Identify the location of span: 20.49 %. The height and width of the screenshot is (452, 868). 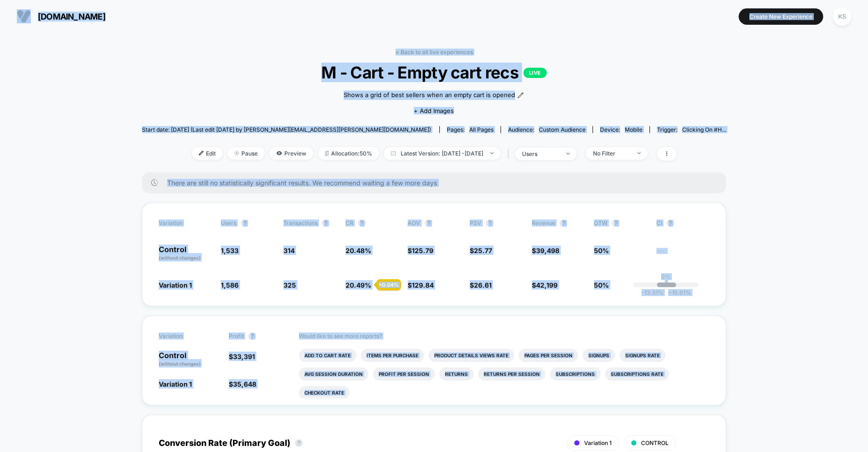
(358, 285).